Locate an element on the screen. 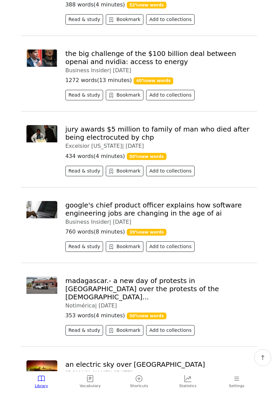 This screenshot has height=400, width=278. span: 52 % new words is located at coordinates (147, 5).